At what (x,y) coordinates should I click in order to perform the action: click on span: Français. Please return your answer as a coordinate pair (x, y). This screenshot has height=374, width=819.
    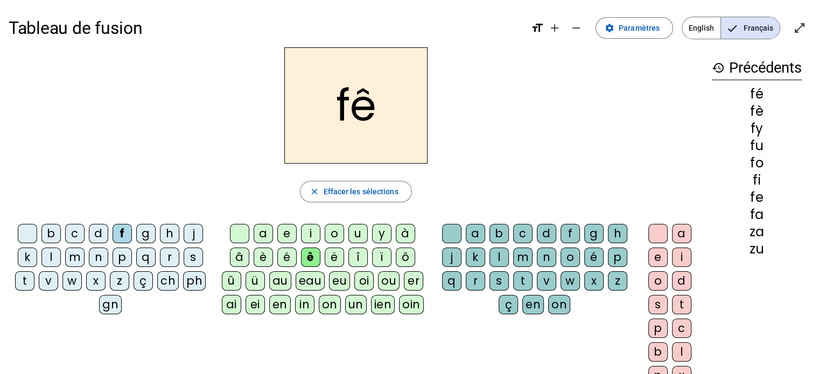
    Looking at the image, I should click on (750, 28).